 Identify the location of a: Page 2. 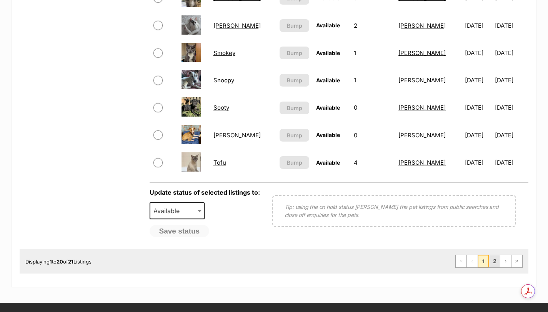
(495, 261).